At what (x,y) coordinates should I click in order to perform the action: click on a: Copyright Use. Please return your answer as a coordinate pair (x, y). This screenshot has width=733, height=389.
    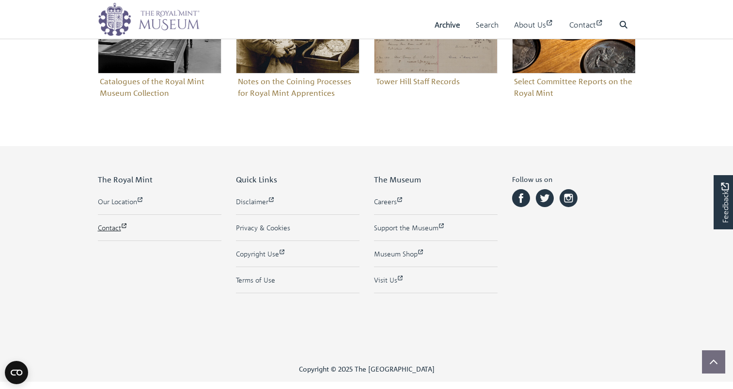
    Looking at the image, I should click on (297, 254).